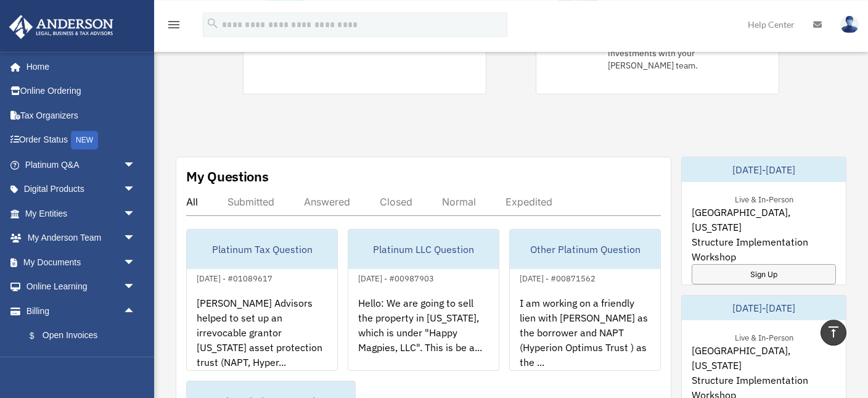 The image size is (868, 398). I want to click on div: Submitted, so click(251, 202).